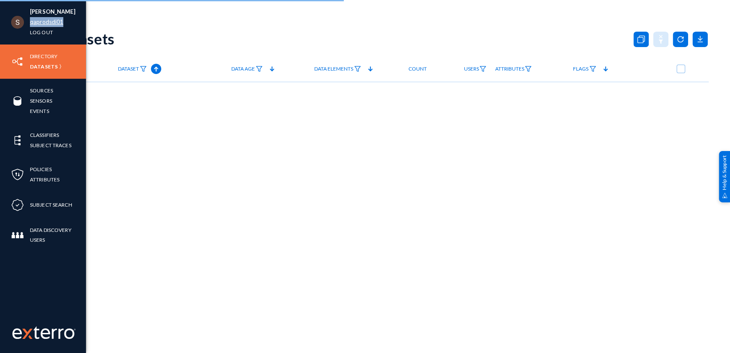 The width and height of the screenshot is (730, 353). I want to click on a: Datasets, so click(44, 66).